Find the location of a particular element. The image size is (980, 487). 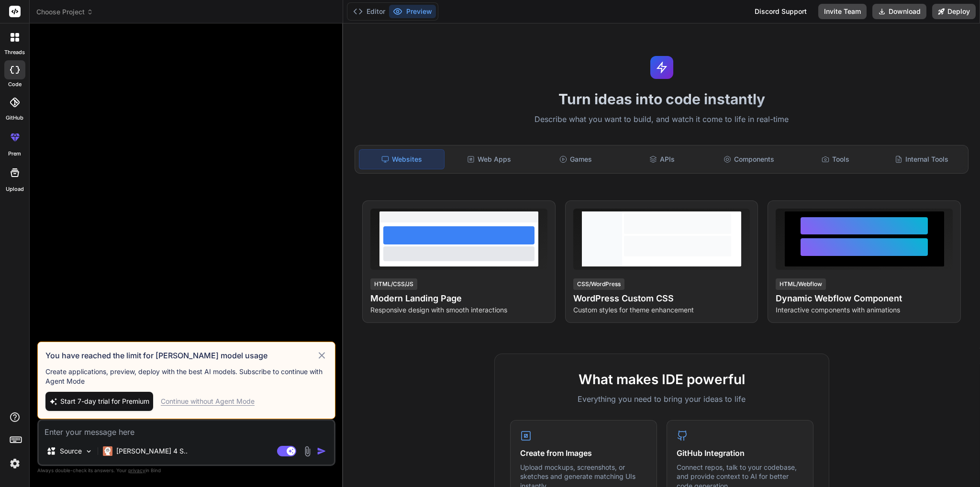

h2: What makes IDE powerful is located at coordinates (662, 379).